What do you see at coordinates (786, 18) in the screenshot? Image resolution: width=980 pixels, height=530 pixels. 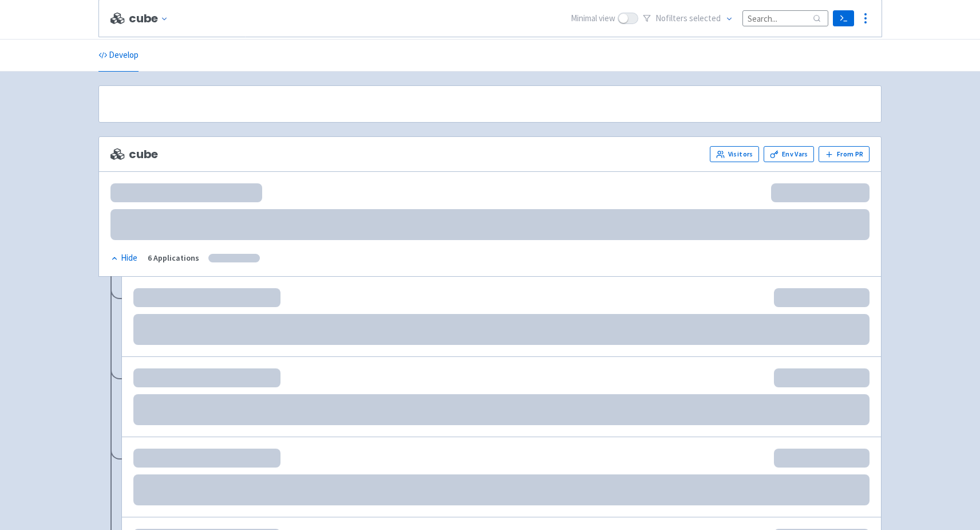 I see `input: Search...` at bounding box center [786, 18].